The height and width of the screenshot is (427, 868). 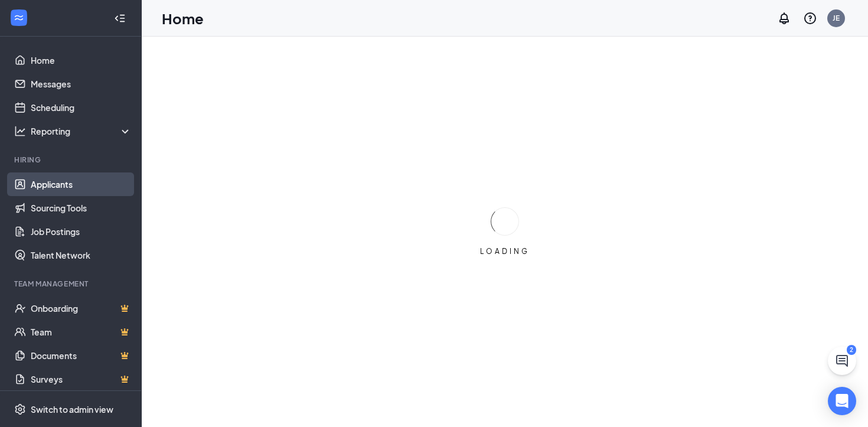 What do you see at coordinates (505, 251) in the screenshot?
I see `div: LOADING` at bounding box center [505, 251].